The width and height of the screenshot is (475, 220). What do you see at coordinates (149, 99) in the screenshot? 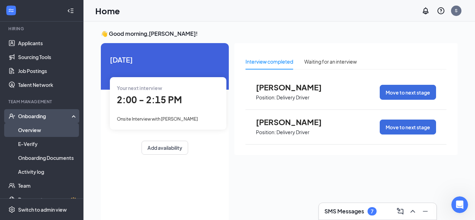
I see `span: 2:00 - 2:15 PM` at bounding box center [149, 99].